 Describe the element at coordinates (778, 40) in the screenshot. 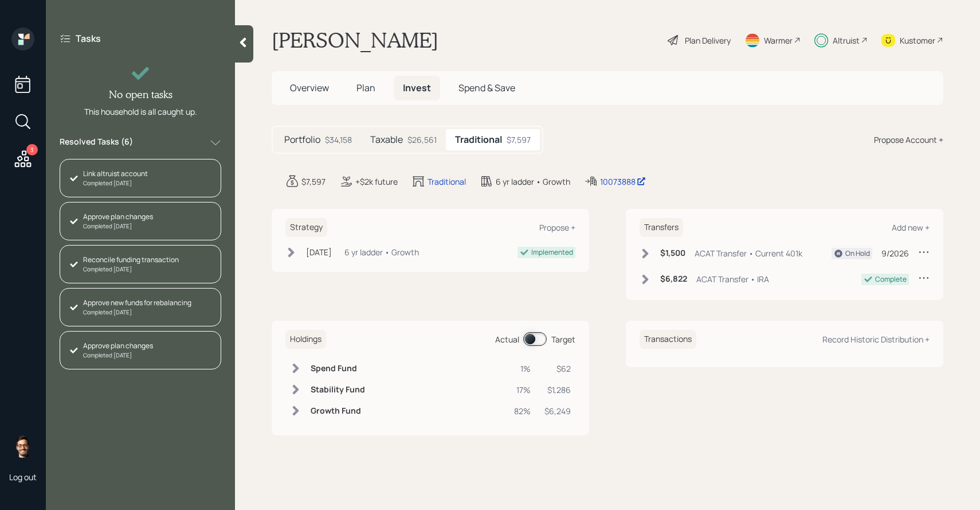

I see `div: Warmer` at that location.